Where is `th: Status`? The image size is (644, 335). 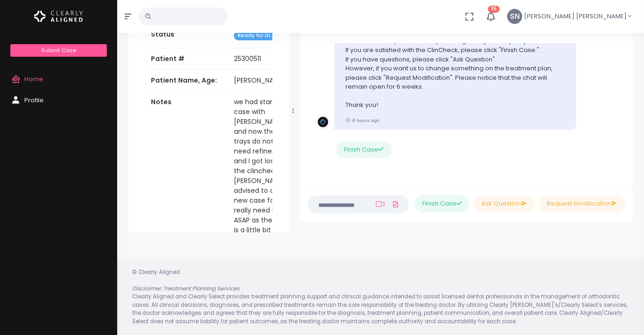 th: Status is located at coordinates (186, 36).